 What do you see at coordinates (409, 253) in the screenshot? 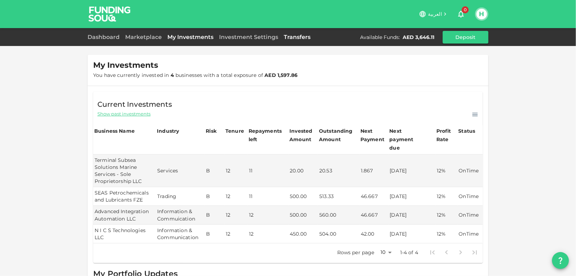
I see `p: 1-4 of 4` at bounding box center [409, 253].